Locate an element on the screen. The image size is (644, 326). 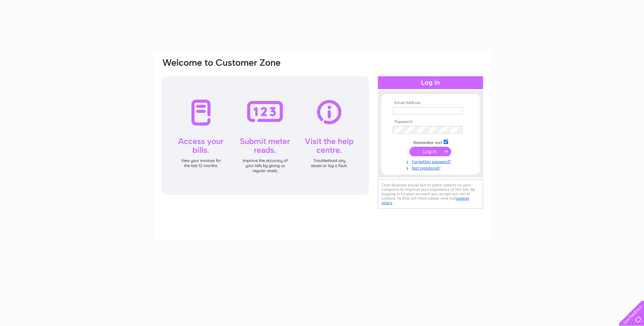
a: Not registered? is located at coordinates (431, 167).